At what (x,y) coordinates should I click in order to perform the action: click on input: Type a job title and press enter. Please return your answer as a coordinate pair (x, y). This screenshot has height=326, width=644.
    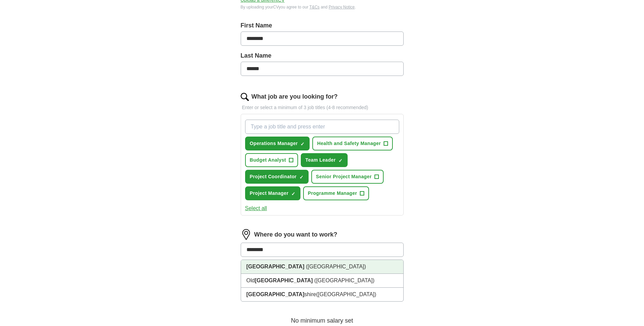
    Looking at the image, I should click on (322, 127).